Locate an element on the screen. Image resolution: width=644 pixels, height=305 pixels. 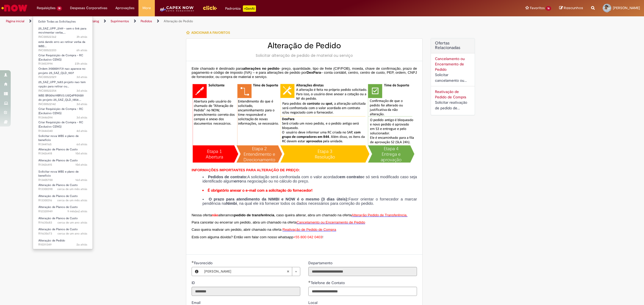
span: 18 is located at coordinates (59, 8).